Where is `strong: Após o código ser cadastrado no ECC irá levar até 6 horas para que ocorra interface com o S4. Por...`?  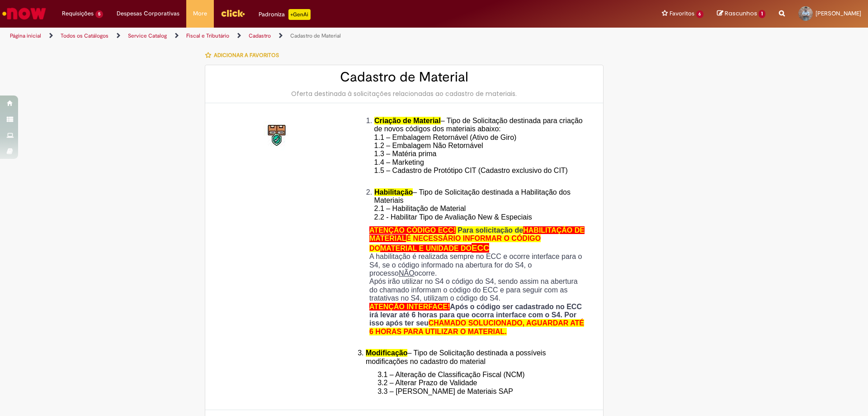 strong: Após o código ser cadastrado no ECC irá levar até 6 horas para que ocorra interface com o S4. Por... is located at coordinates (476, 319).